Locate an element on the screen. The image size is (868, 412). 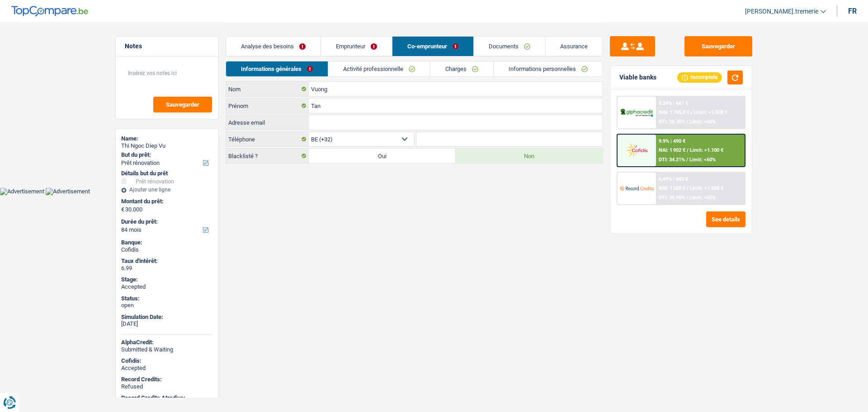
img: Record Credits is located at coordinates (636, 188).